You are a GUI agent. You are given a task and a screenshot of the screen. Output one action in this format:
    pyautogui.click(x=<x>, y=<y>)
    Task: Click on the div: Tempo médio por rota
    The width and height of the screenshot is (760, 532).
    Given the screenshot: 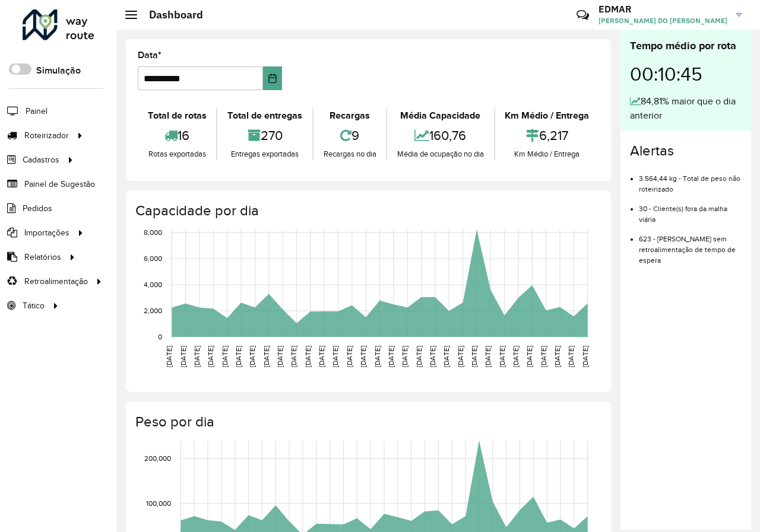 What is the action you would take?
    pyautogui.click(x=686, y=46)
    